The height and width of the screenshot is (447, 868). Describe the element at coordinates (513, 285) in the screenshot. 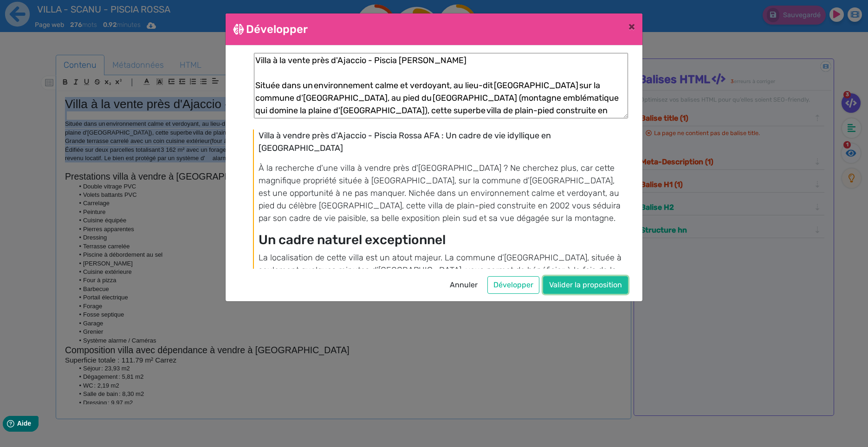

I see `button: Développer` at that location.